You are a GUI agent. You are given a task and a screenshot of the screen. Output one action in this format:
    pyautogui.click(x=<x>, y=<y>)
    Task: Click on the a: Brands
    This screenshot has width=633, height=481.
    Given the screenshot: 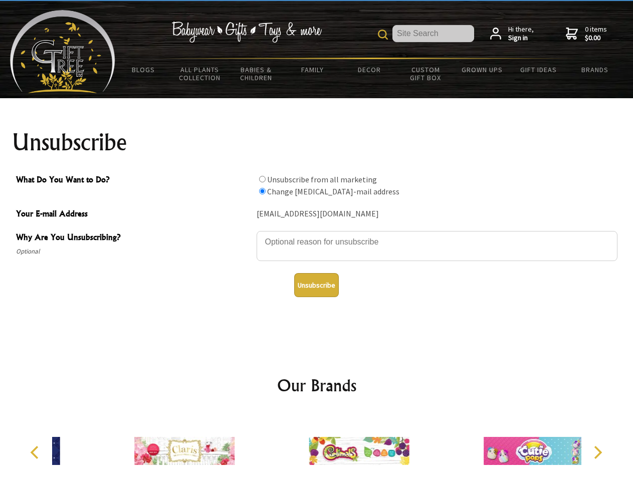 What is the action you would take?
    pyautogui.click(x=595, y=70)
    